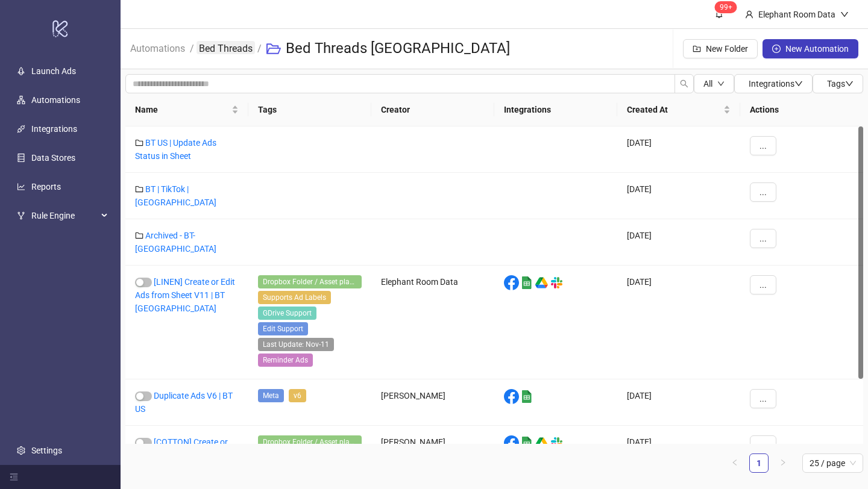  What do you see at coordinates (225, 47) in the screenshot?
I see `a: Bed Threads` at bounding box center [225, 47].